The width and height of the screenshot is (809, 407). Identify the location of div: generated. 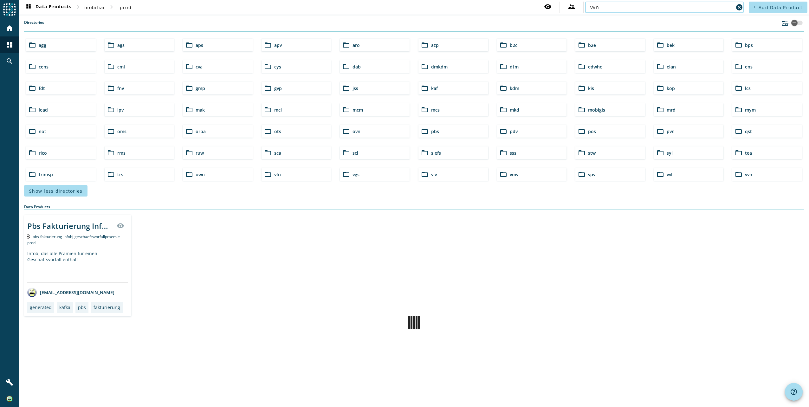
(41, 307).